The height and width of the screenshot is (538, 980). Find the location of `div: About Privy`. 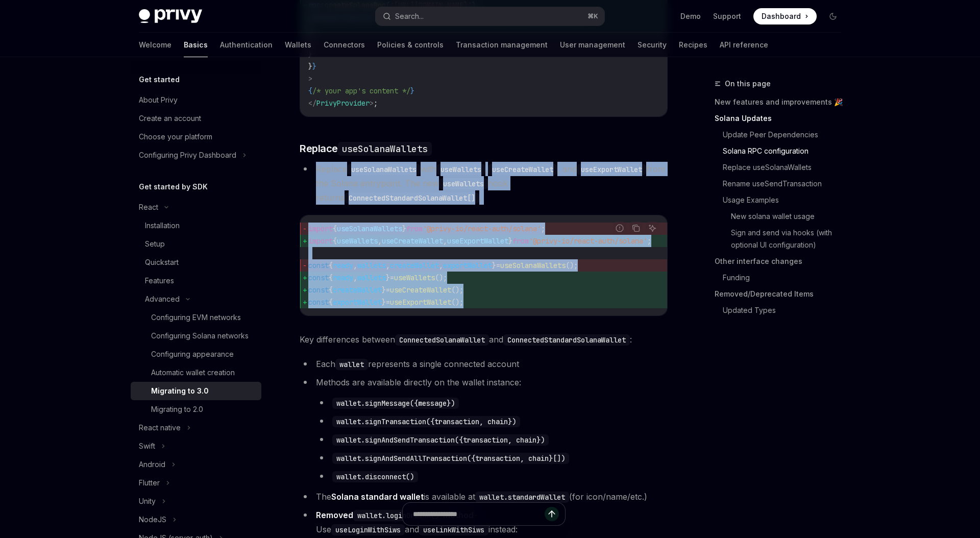

div: About Privy is located at coordinates (158, 100).